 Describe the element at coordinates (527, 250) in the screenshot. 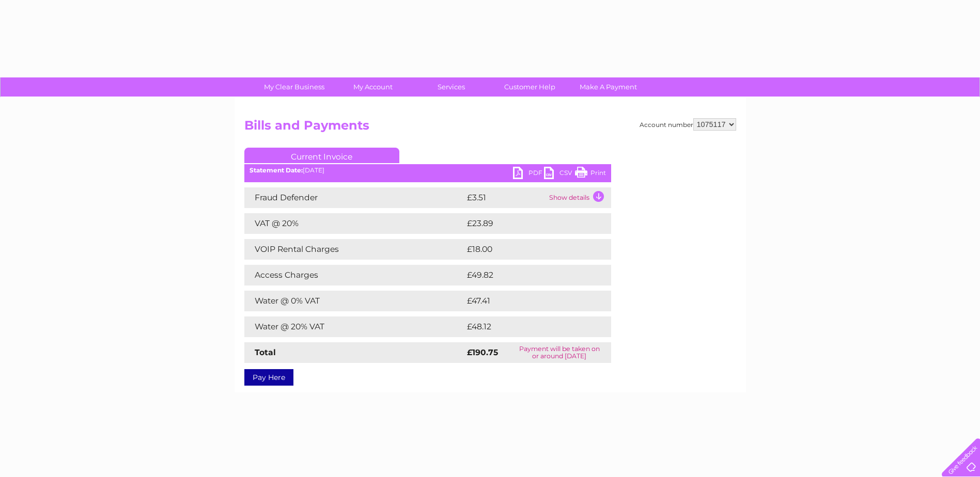

I see `td: £18.00` at that location.